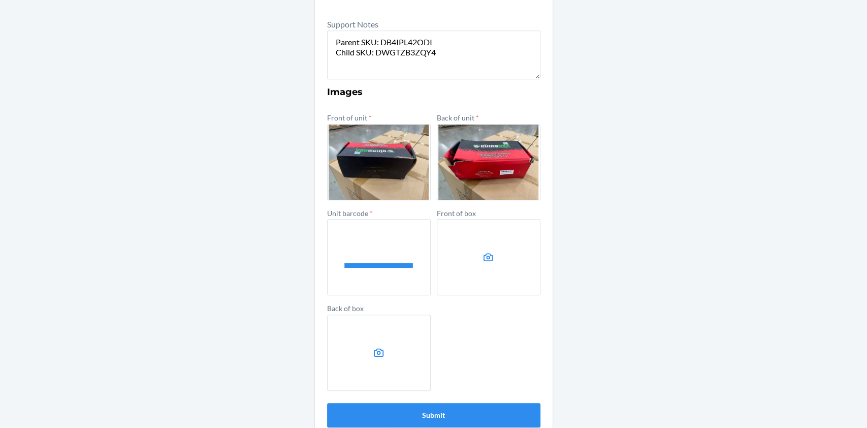  I want to click on label: Back of unit, so click(458, 117).